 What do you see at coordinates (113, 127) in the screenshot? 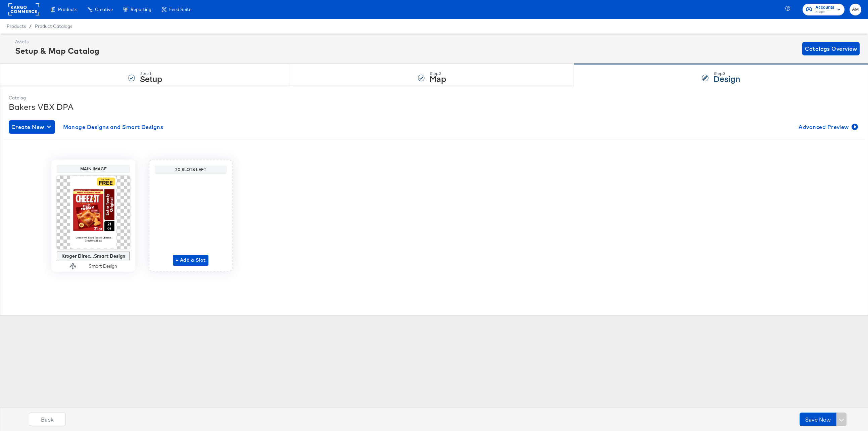
I see `button: Manage Designs and Smart Designs` at bounding box center [113, 127].